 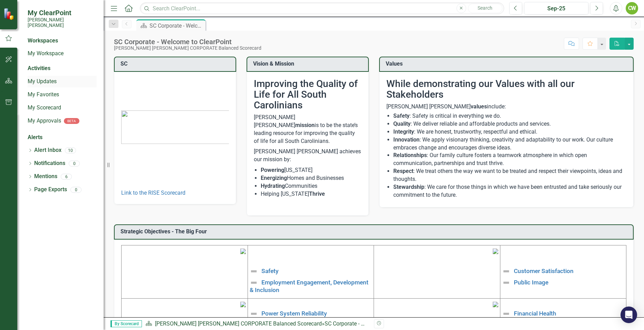 What do you see at coordinates (479, 106) in the screenshot?
I see `strong: values` at bounding box center [479, 106].